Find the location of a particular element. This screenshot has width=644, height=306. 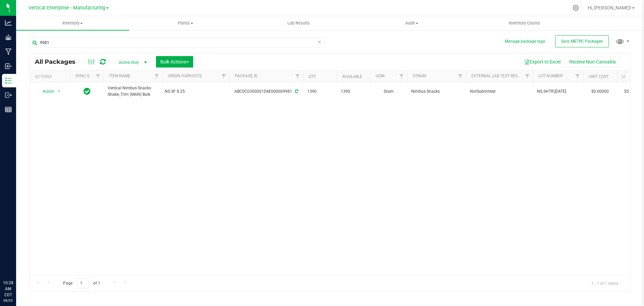

a: Lab Results is located at coordinates (299, 23).